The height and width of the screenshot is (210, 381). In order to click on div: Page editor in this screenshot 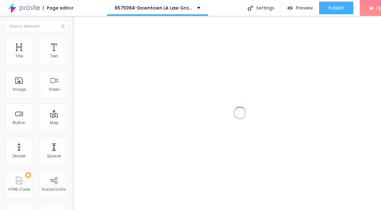, I will do `click(58, 8)`.